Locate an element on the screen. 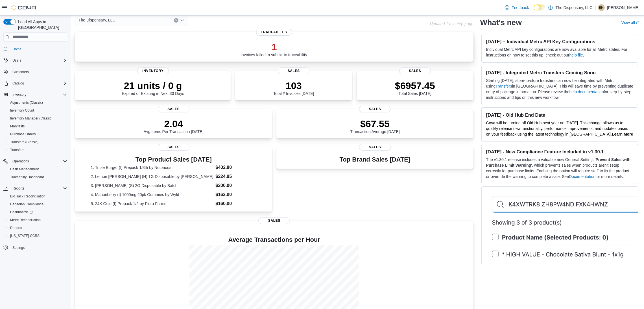 This screenshot has height=309, width=644. span: Inventory Manager (Classic) is located at coordinates (37, 118).